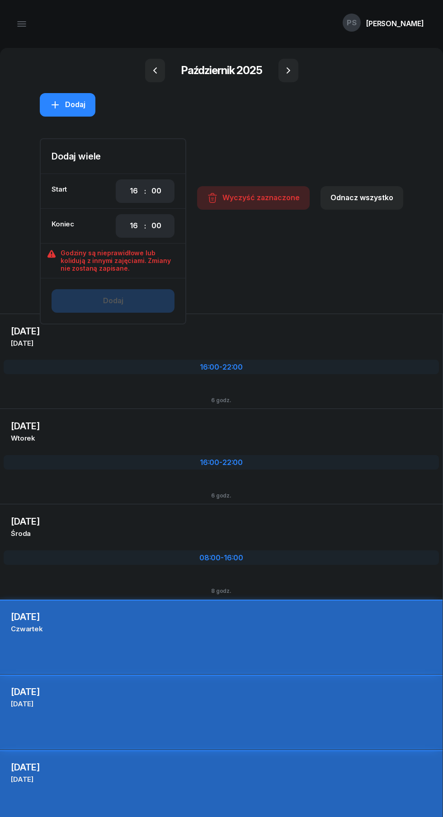 The image size is (443, 817). Describe the element at coordinates (113, 260) in the screenshot. I see `div: Godziny są nieprawidłowe lub kolidują z innymi zajęciami. Zmiany nie zostaną zapisane.` at that location.